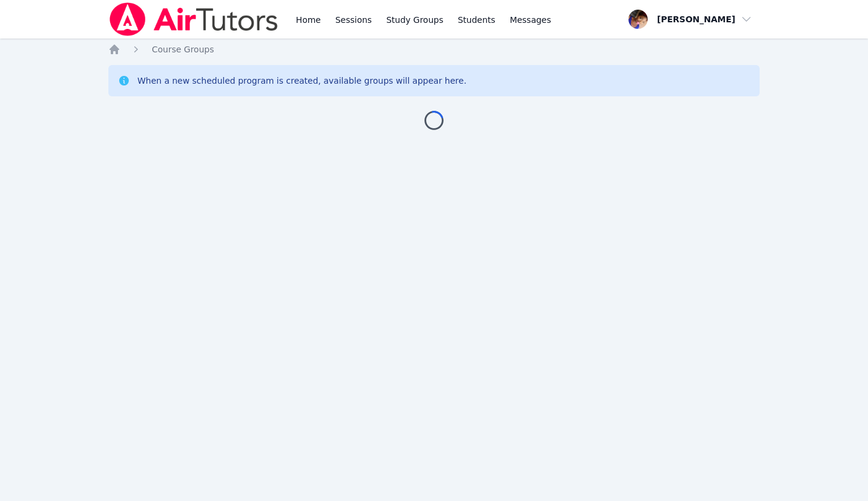 This screenshot has height=501, width=868. I want to click on a: Course Groups, so click(182, 49).